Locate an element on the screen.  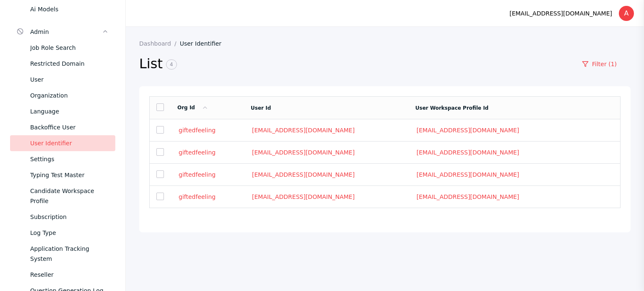
a: Dashboard is located at coordinates (160, 44).